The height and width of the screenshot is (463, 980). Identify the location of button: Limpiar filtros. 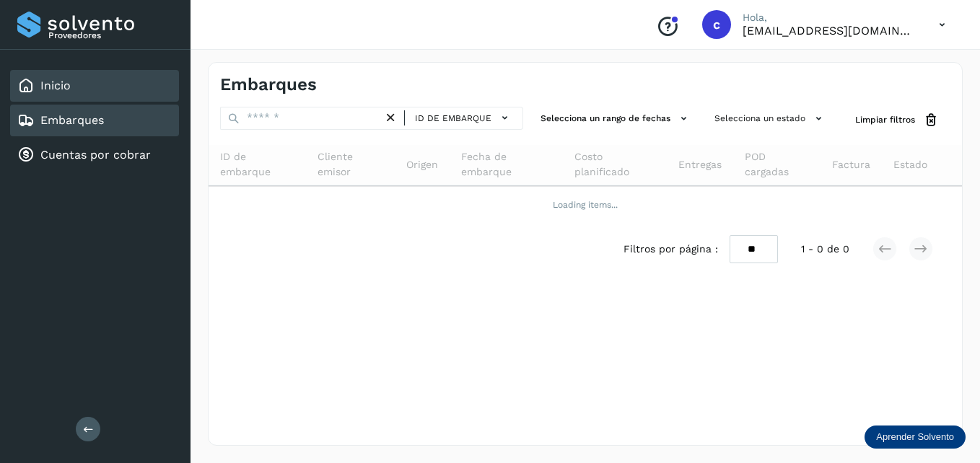
(897, 120).